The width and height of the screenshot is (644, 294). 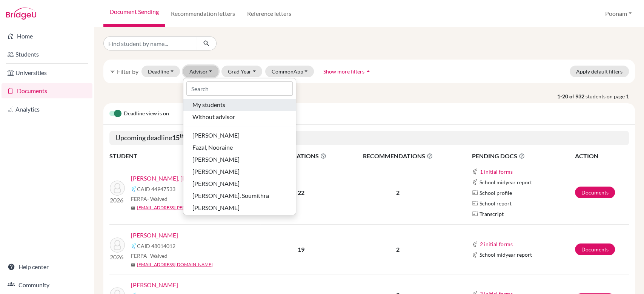 What do you see at coordinates (239, 147) in the screenshot?
I see `button: Fazal, Nooraine` at bounding box center [239, 147].